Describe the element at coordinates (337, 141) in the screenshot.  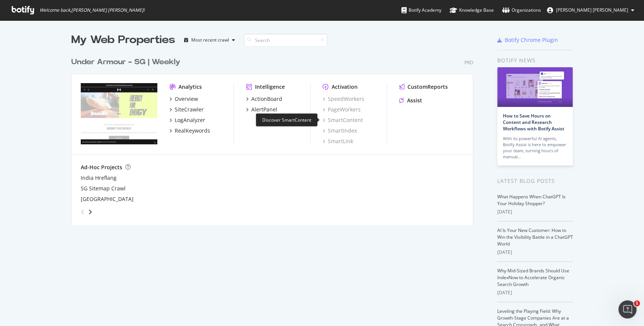
I see `a: SmartLink` at that location.